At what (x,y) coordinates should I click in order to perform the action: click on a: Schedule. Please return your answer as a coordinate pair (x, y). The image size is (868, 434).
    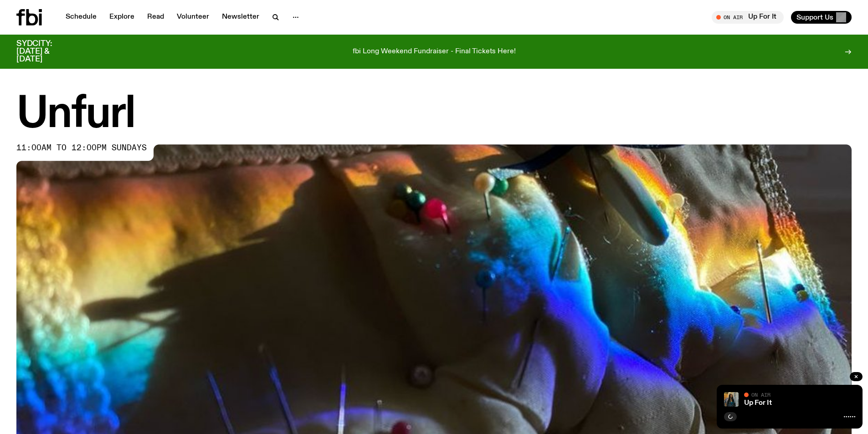
    Looking at the image, I should click on (81, 17).